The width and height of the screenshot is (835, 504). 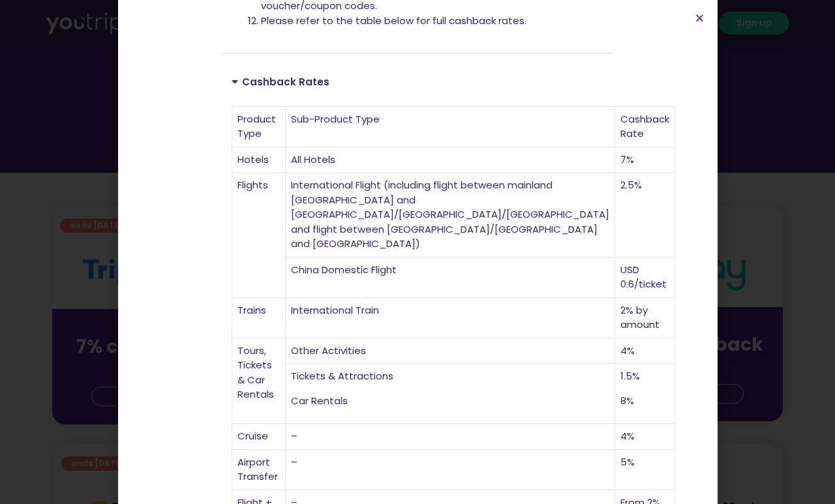 I want to click on a: Cashback Rates, so click(x=286, y=81).